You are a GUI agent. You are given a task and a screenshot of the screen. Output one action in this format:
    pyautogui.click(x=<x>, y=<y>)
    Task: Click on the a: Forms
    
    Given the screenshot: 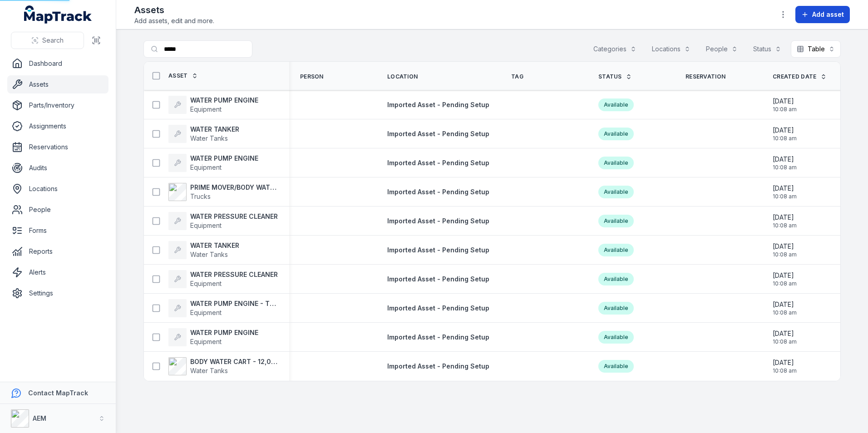 What is the action you would take?
    pyautogui.click(x=58, y=231)
    